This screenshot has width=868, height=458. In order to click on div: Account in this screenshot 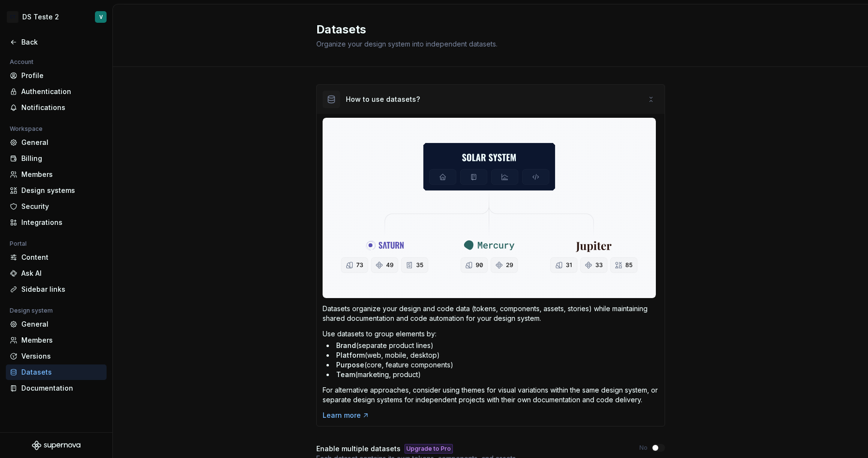, I will do `click(21, 62)`.